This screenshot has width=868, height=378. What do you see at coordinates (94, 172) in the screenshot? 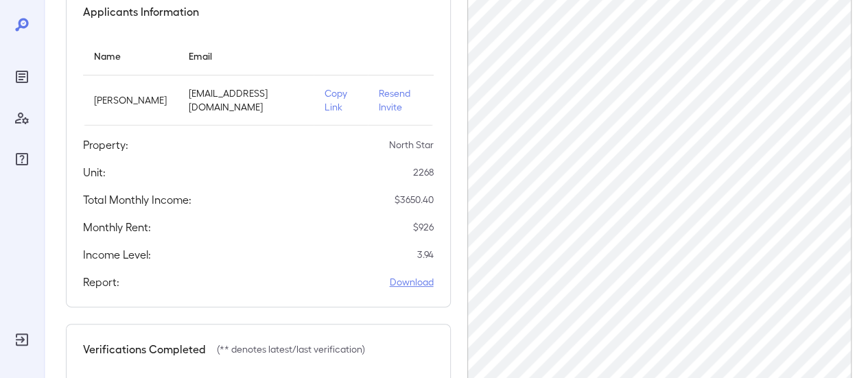
I see `h5: Unit:` at bounding box center [94, 172].